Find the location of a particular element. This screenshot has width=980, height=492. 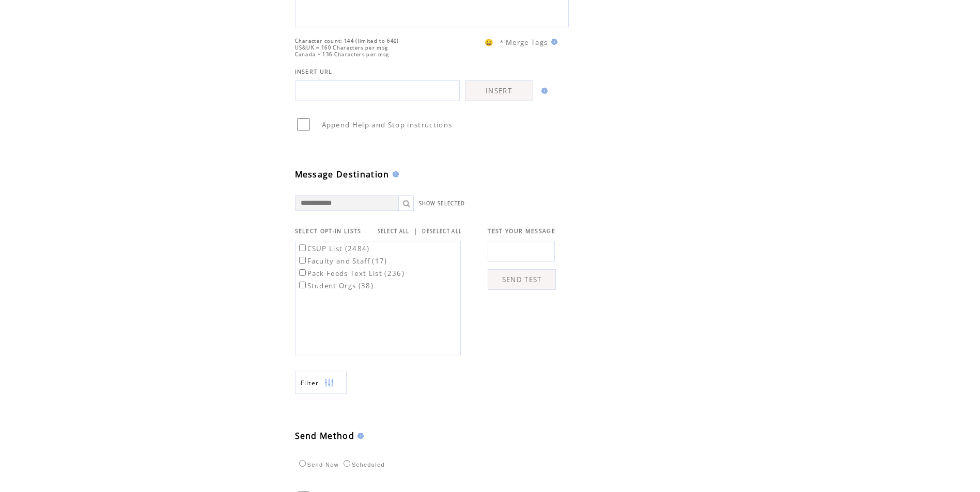

span: Send Method is located at coordinates (324, 436).